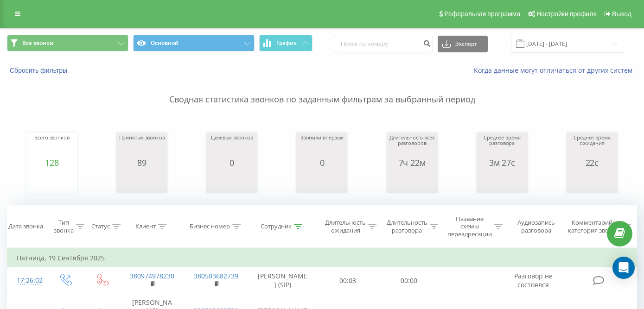  I want to click on td: Пятница, 19 Сентября 2025, so click(323, 258).